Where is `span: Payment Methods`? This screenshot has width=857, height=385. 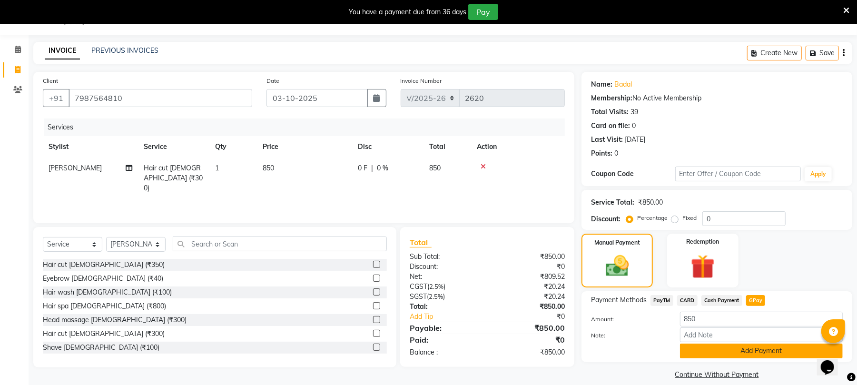 span: Payment Methods is located at coordinates (618, 300).